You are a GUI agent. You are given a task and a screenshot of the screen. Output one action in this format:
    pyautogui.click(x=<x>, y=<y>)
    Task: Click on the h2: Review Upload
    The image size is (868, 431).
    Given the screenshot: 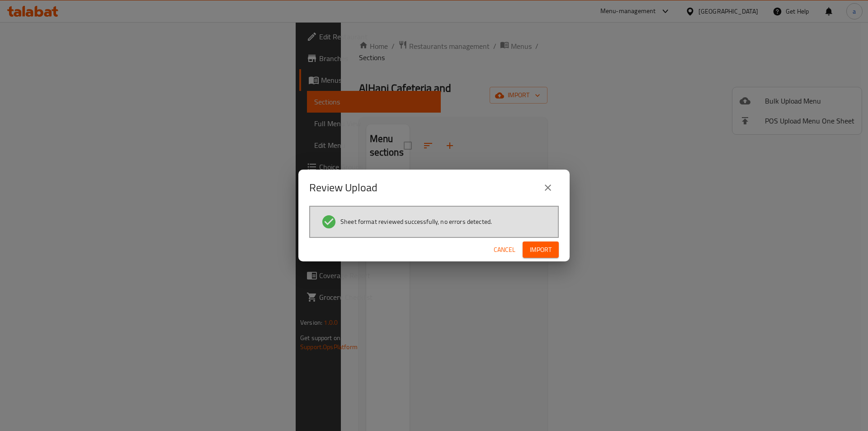 What is the action you would take?
    pyautogui.click(x=343, y=187)
    